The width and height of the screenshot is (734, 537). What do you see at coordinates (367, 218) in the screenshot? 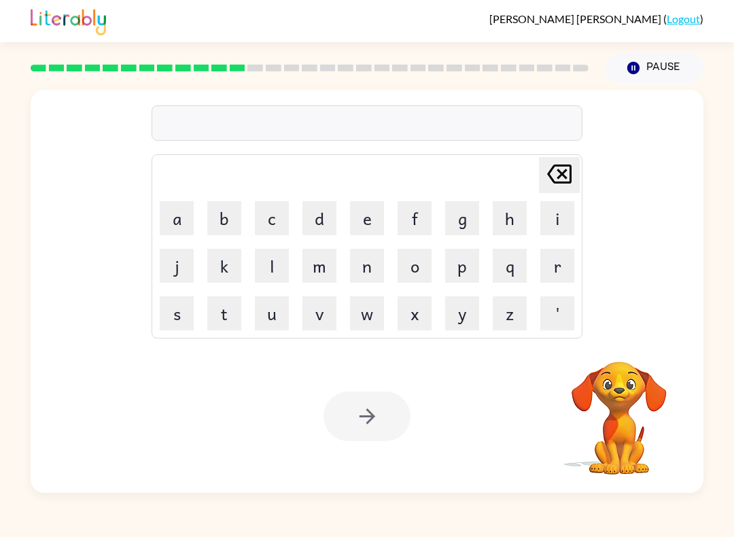
I see `button: e` at bounding box center [367, 218].